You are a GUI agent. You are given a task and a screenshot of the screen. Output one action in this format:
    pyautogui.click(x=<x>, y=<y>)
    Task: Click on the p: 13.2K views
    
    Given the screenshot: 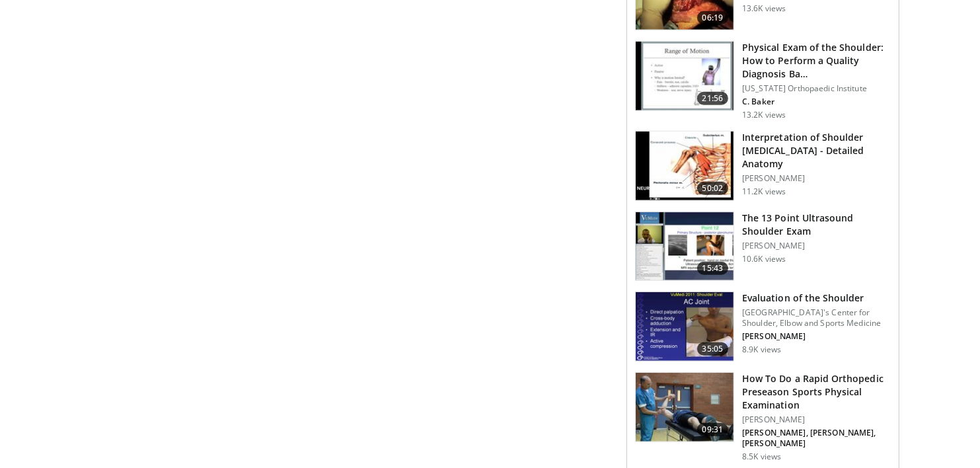 What is the action you would take?
    pyautogui.click(x=764, y=115)
    